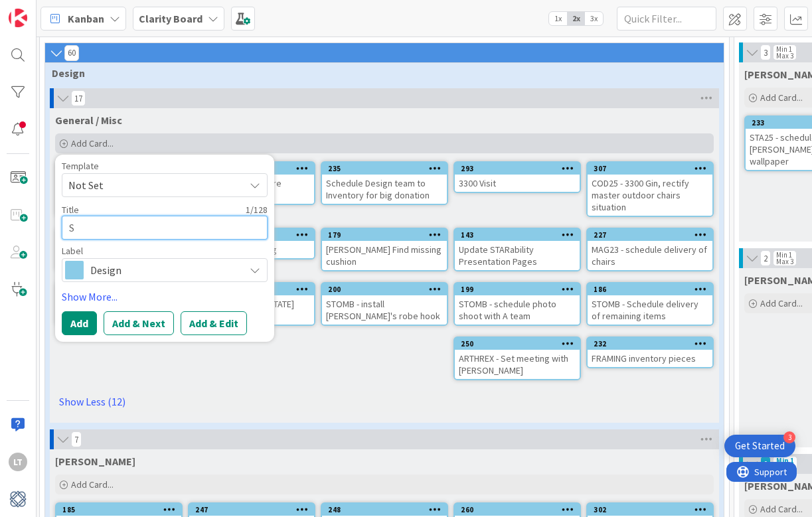  What do you see at coordinates (71, 209) in the screenshot?
I see `label: Title` at bounding box center [71, 209].